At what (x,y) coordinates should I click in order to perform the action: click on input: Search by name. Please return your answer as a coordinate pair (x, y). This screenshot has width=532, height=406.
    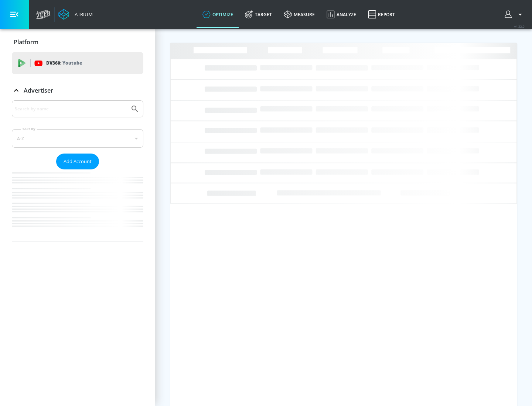
    Looking at the image, I should click on (70, 109).